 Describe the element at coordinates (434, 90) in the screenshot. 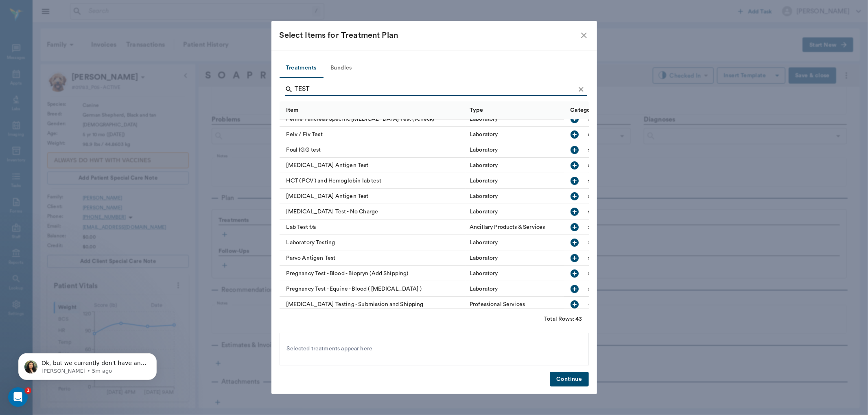

I see `input: Find a treatment` at that location.